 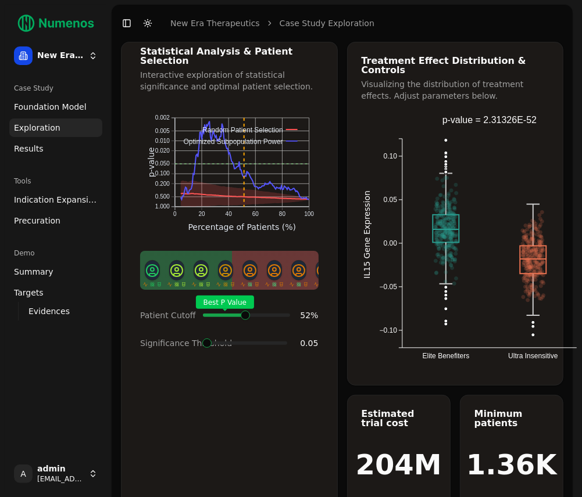 I want to click on a: Targets, so click(x=56, y=293).